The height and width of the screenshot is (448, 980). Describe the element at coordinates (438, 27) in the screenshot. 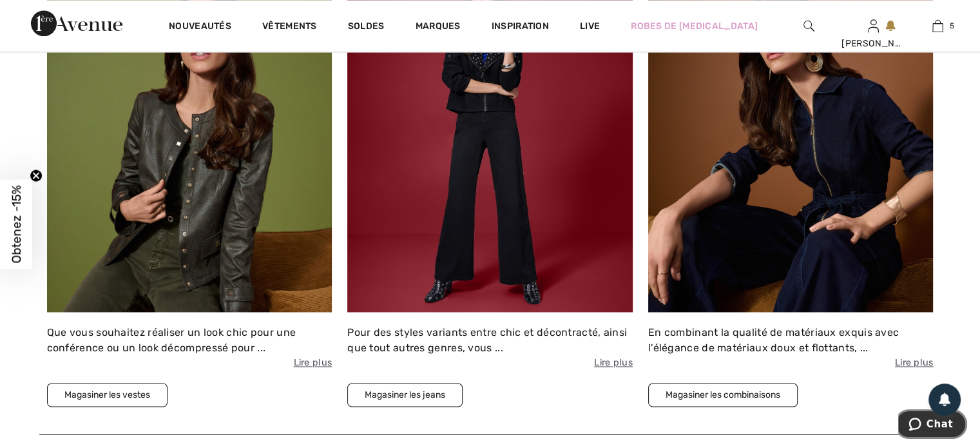

I see `a: Marques` at that location.